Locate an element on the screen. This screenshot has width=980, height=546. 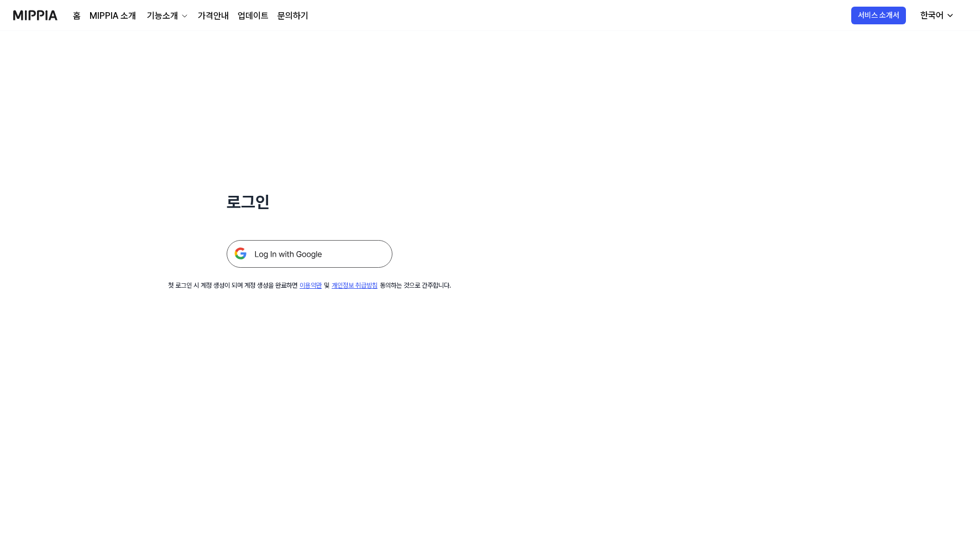
button: 서비스 소개서 is located at coordinates (878, 16).